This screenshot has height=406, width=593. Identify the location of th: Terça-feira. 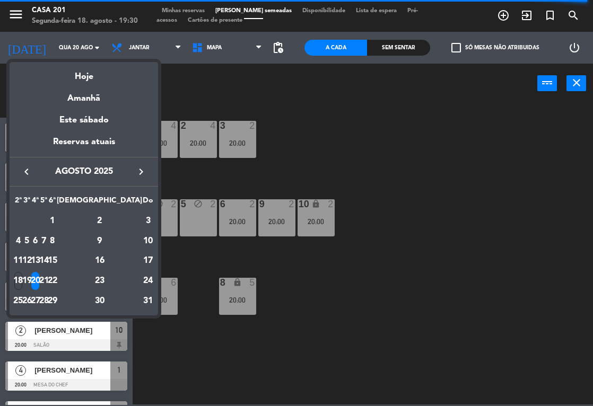
(27, 203).